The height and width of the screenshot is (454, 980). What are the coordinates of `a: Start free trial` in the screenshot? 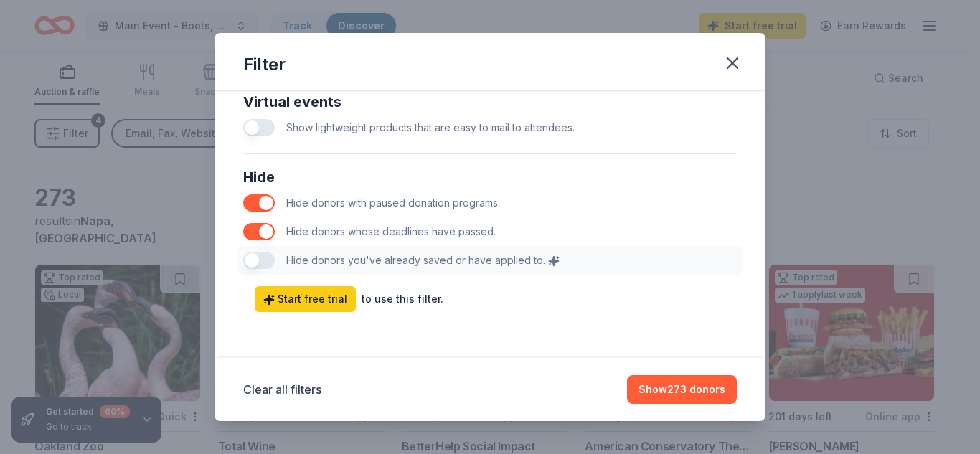 It's located at (305, 300).